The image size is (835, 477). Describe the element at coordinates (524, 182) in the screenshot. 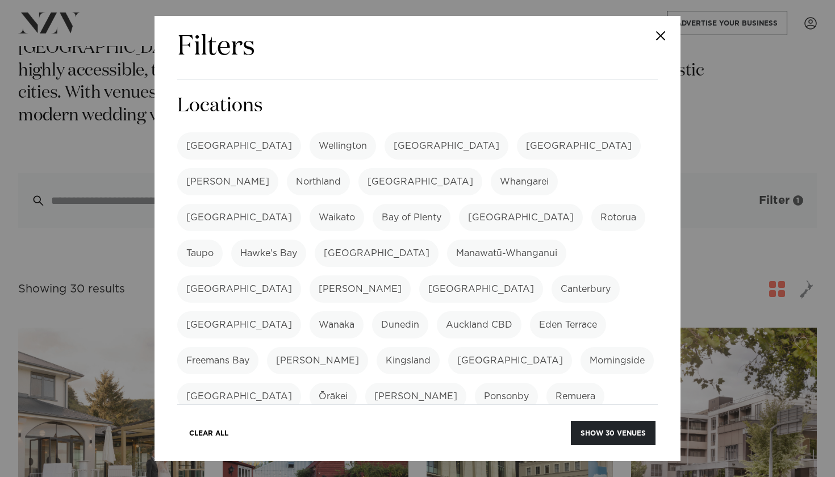

I see `label: Whangarei` at that location.